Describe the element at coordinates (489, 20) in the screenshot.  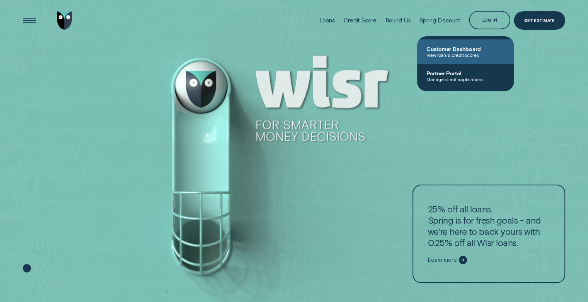
I see `button: Log in` at that location.